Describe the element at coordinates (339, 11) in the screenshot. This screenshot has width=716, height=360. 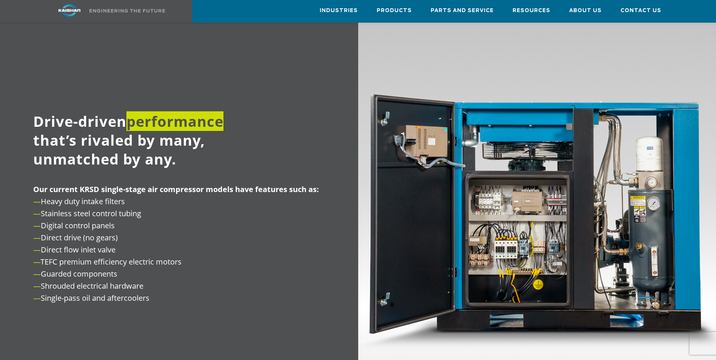
I see `span: Industries` at that location.